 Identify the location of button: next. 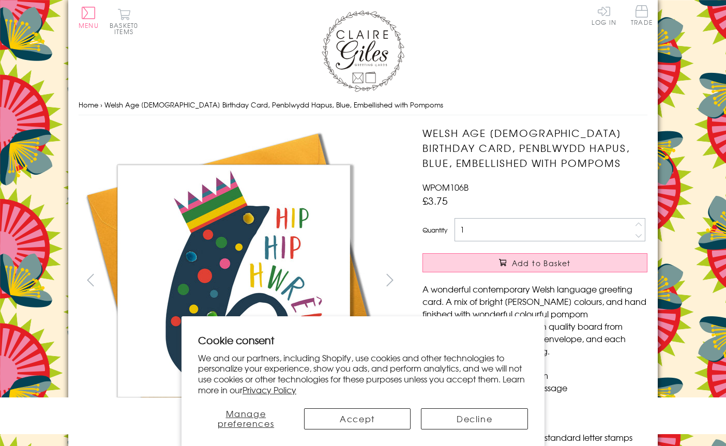
(390, 280).